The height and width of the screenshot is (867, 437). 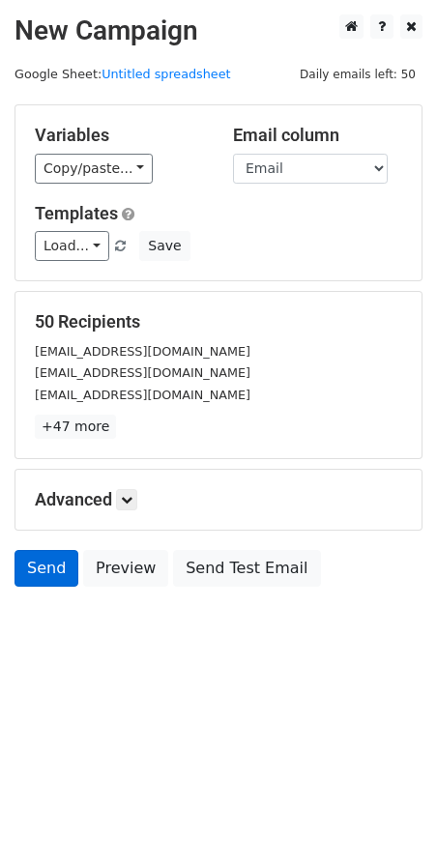 I want to click on h5: 50 Recipients, so click(x=218, y=322).